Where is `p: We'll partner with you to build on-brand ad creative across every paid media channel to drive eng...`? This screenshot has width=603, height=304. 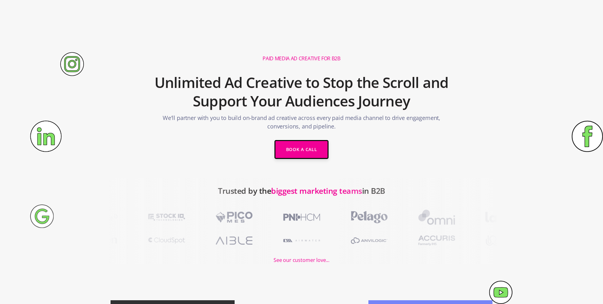
p: We'll partner with you to build on-brand ad creative across every paid media channel to drive eng... is located at coordinates (302, 124).